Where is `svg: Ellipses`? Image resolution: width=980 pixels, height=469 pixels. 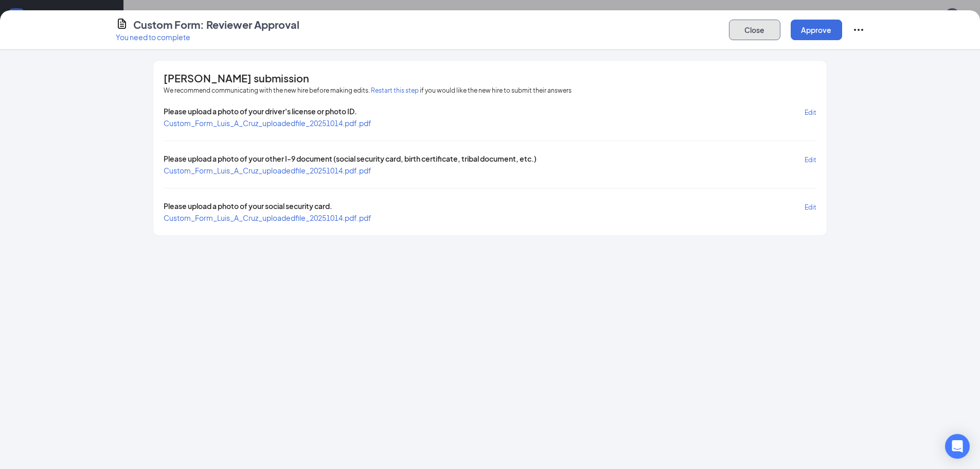 svg: Ellipses is located at coordinates (859, 30).